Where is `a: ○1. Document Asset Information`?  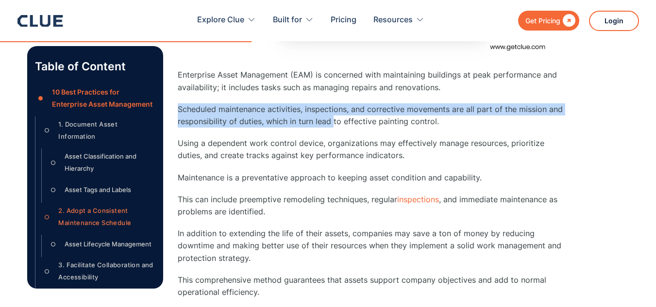 a: ○1. Document Asset Information is located at coordinates (98, 131).